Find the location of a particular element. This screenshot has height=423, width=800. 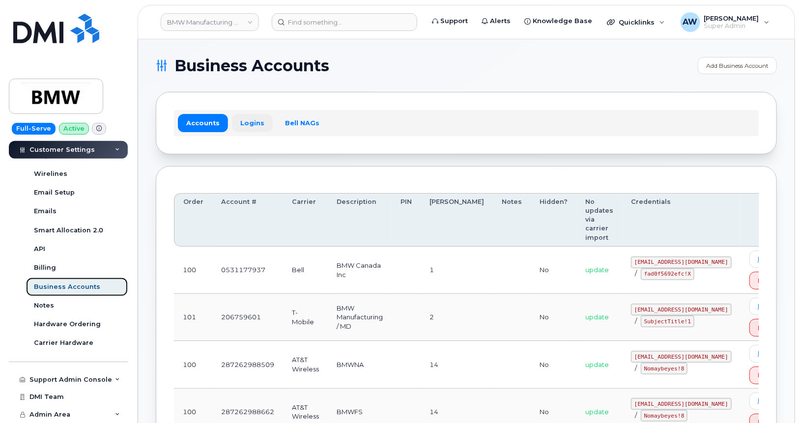

td: 2 is located at coordinates (457, 318).